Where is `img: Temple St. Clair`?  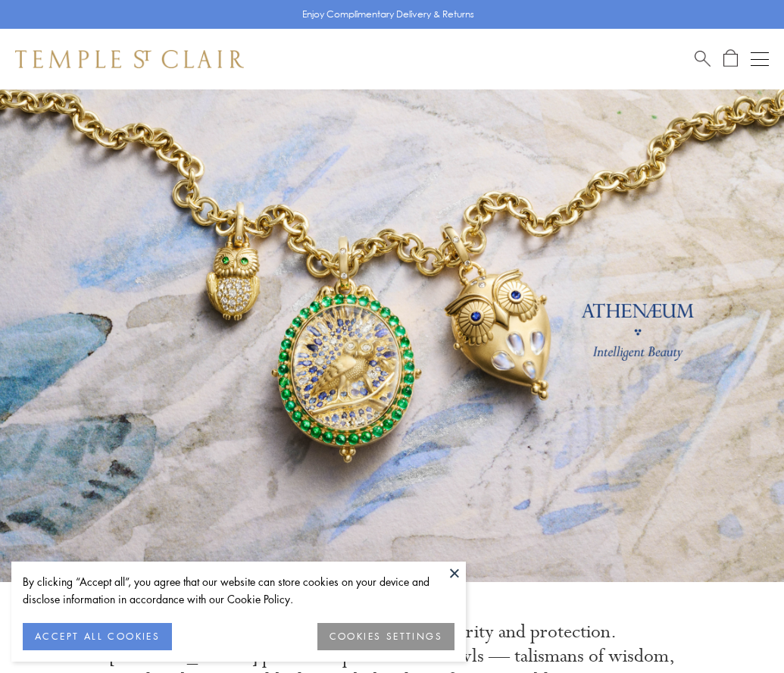 img: Temple St. Clair is located at coordinates (129, 59).